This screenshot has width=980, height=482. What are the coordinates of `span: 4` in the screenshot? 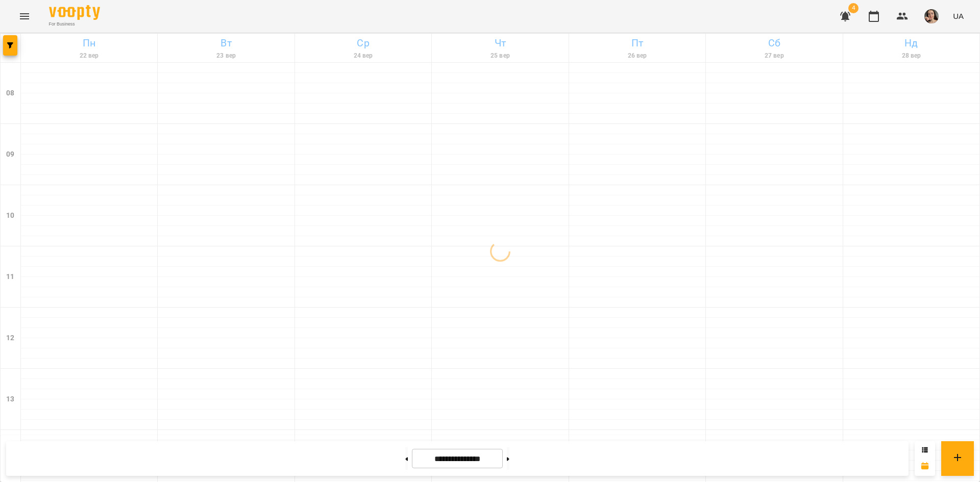 It's located at (853, 8).